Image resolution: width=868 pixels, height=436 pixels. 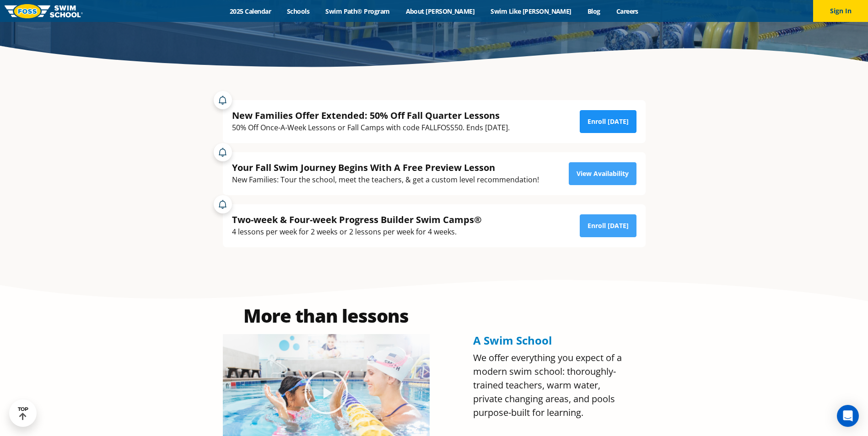 What do you see at coordinates (602, 174) in the screenshot?
I see `a: View Availability` at bounding box center [602, 174].